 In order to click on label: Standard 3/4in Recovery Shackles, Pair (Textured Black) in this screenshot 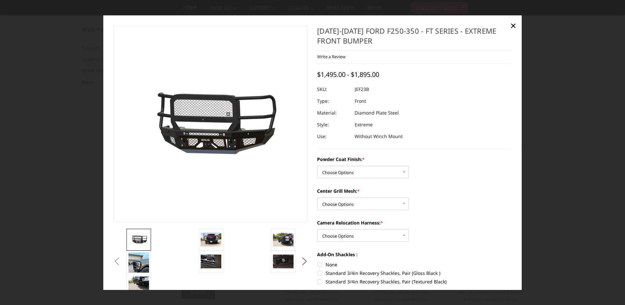, I will do `click(414, 281)`.